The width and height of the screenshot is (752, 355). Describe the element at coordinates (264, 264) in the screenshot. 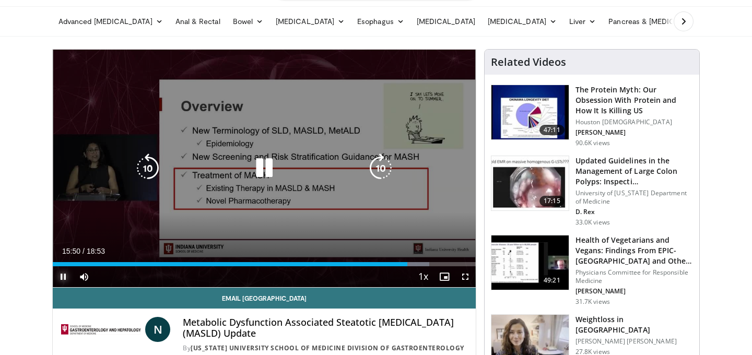

I see `div: Progress Bar` at that location.